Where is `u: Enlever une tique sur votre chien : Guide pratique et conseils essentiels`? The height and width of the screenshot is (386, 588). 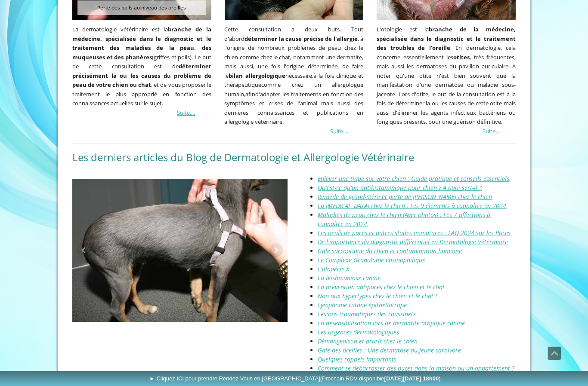 u: Enlever une tique sur votre chien : Guide pratique et conseils essentiels is located at coordinates (413, 178).